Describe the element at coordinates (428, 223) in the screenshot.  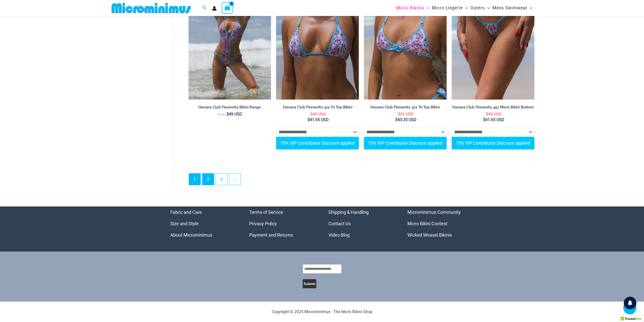
I see `a: Micro Bikini Contest` at that location.